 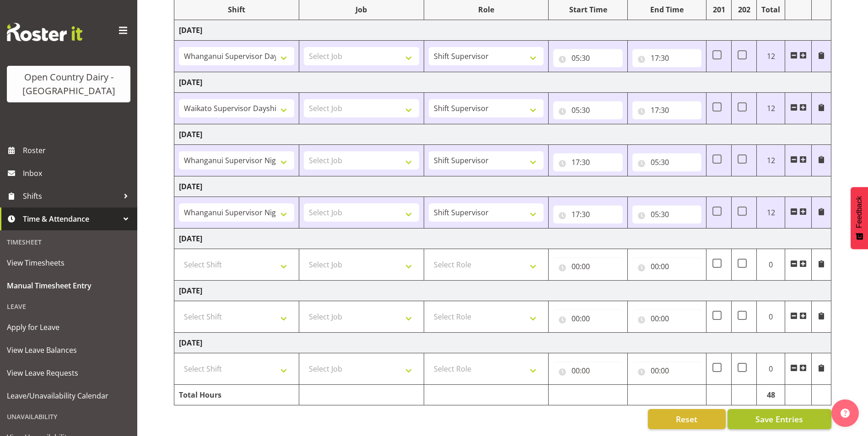 I want to click on div: Job, so click(x=362, y=10).